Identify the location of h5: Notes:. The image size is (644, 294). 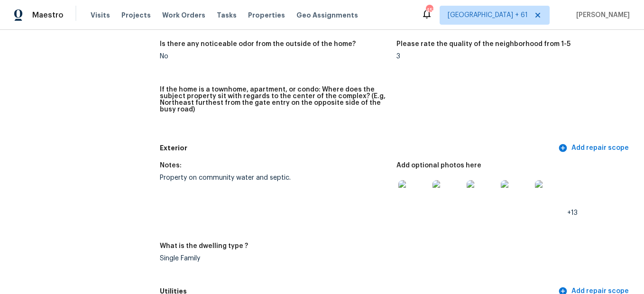
(170, 166).